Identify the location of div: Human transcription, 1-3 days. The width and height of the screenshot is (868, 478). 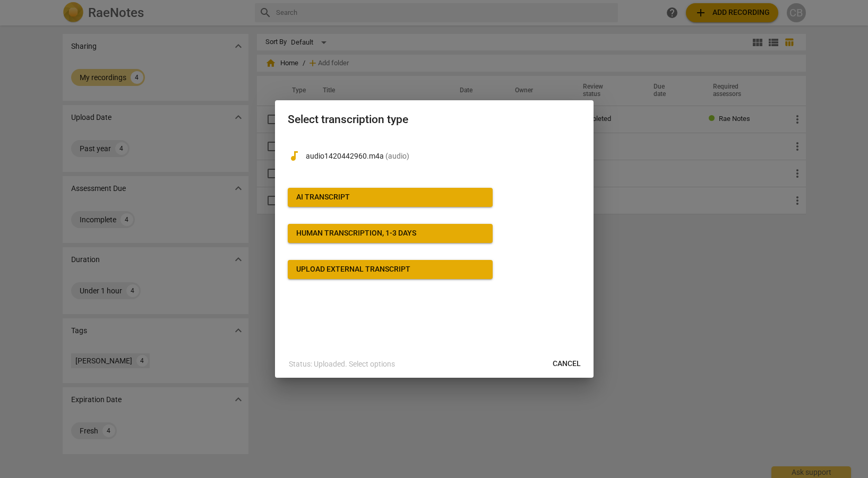
(356, 234).